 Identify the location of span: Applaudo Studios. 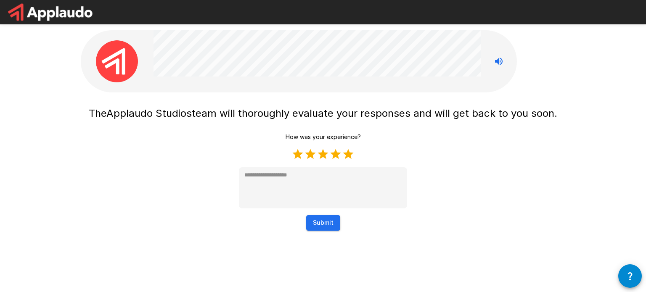
(149, 113).